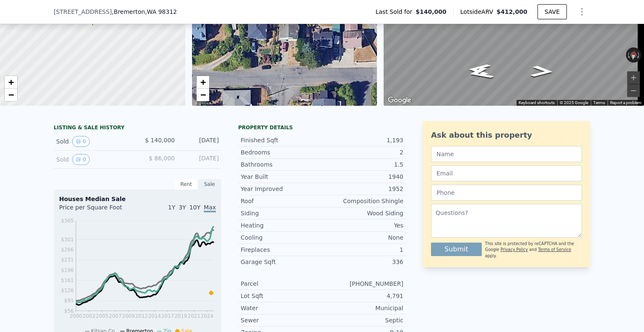 Image resolution: width=644 pixels, height=332 pixels. Describe the element at coordinates (537, 103) in the screenshot. I see `button: Keyboard shortcuts` at that location.